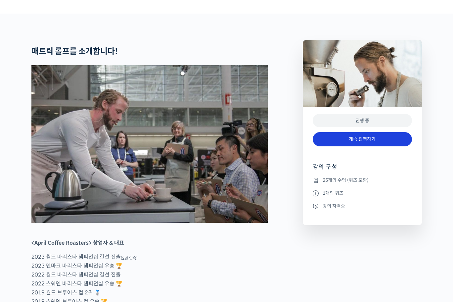  Describe the element at coordinates (149, 51) in the screenshot. I see `h2: 패트릭 롤프를 소개합니다!` at that location.